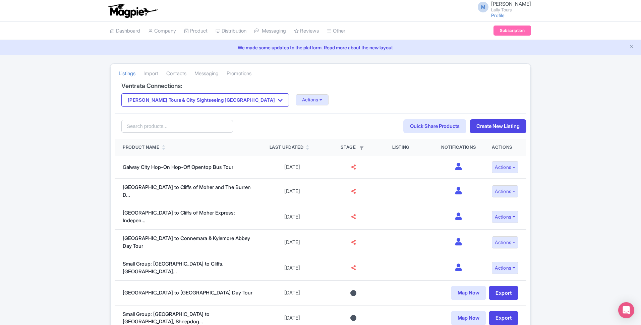 This screenshot has height=325, width=641. I want to click on th: Notifications, so click(459, 147).